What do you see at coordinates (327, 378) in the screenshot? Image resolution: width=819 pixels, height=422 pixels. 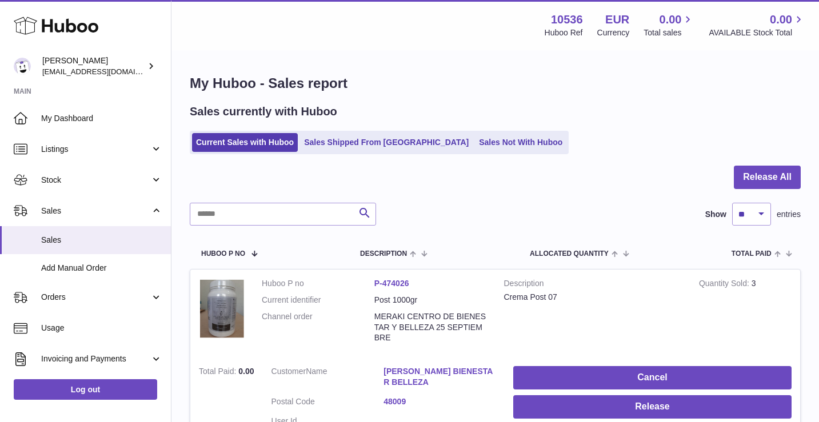 I see `dt: Name` at bounding box center [327, 378].